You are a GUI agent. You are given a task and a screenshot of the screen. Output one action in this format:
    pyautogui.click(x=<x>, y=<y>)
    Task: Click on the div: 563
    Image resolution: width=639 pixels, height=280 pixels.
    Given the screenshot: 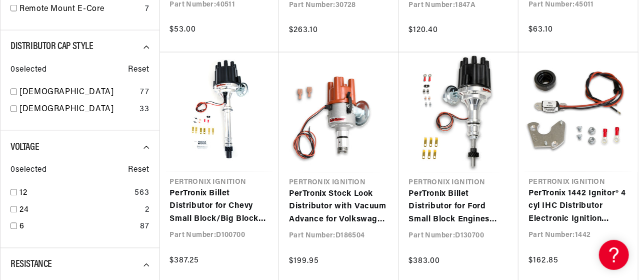 What is the action you would take?
    pyautogui.click(x=142, y=194)
    